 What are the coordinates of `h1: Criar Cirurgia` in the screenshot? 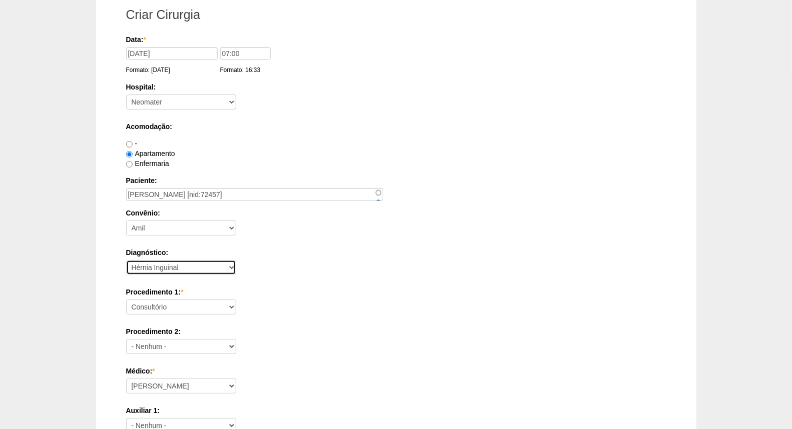 It's located at (396, 15).